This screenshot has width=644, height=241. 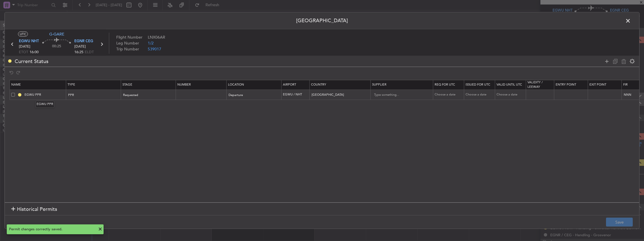 What do you see at coordinates (598, 85) in the screenshot?
I see `span: Exit Point` at bounding box center [598, 85].